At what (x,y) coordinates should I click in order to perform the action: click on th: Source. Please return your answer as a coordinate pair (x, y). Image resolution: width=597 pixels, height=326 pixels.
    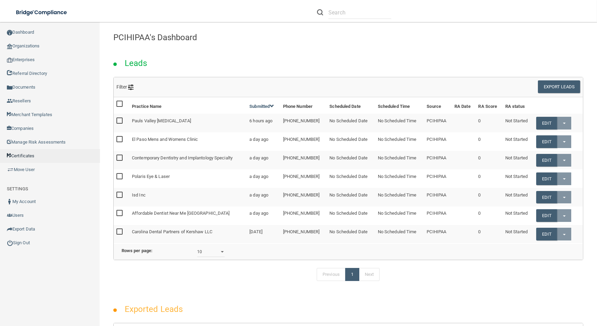
    Looking at the image, I should click on (437, 105).